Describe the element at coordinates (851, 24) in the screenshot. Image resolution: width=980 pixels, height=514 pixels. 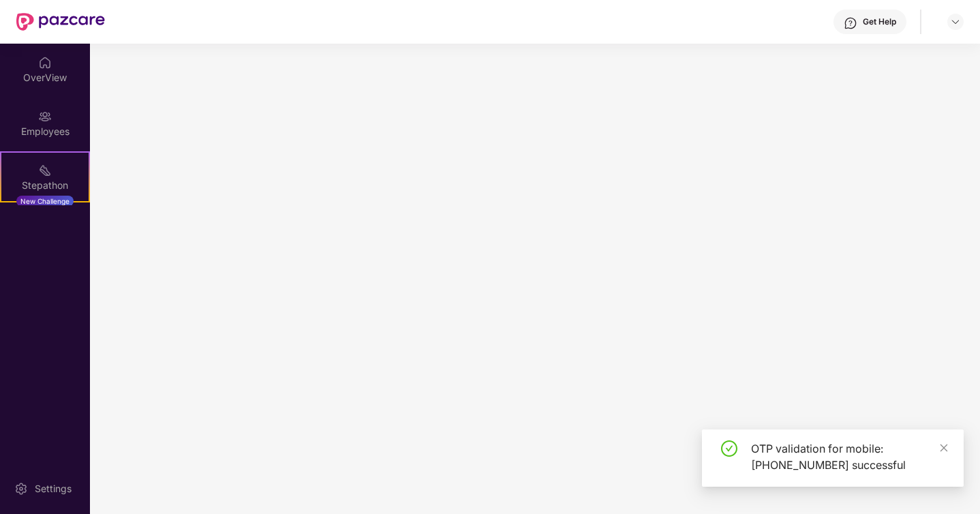
I see `img: svg+xml;base64,PHN2ZyBpZD0iSGVscC0zMngzMiIgeG1sbnM9Imh0dHA6Ly93d3cudzMub3JnLzIwMDAvc3ZnIiB3aWR0aD...` at that location.